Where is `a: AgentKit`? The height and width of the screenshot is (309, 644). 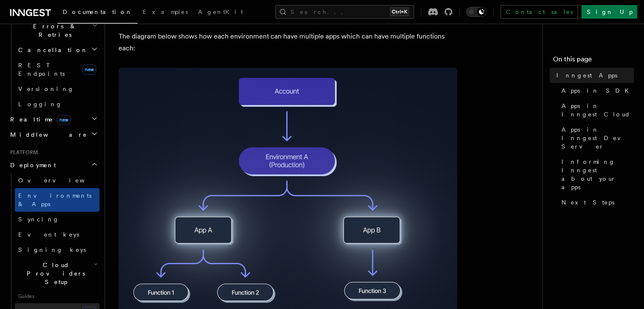 a: AgentKit is located at coordinates (221, 13).